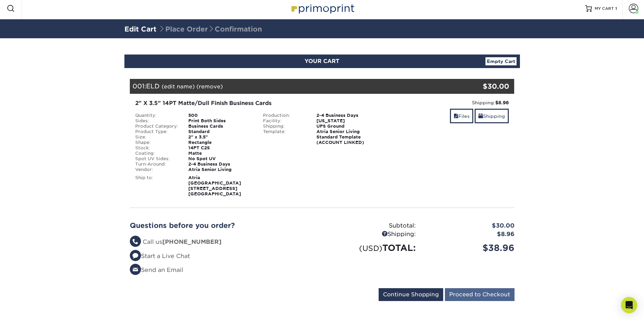 Image resolution: width=644 pixels, height=320 pixels. Describe the element at coordinates (221, 121) in the screenshot. I see `div: Print Both Sides` at that location.